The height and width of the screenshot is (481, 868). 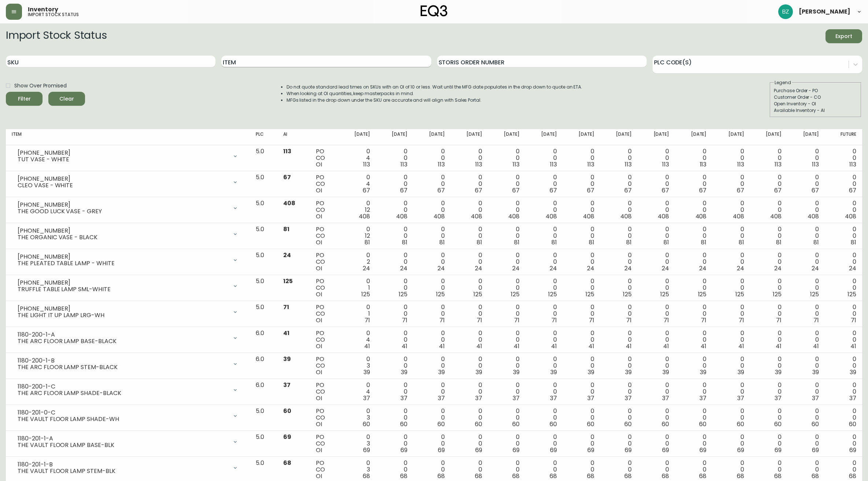 What do you see at coordinates (24, 99) in the screenshot?
I see `button: Filter` at bounding box center [24, 99].